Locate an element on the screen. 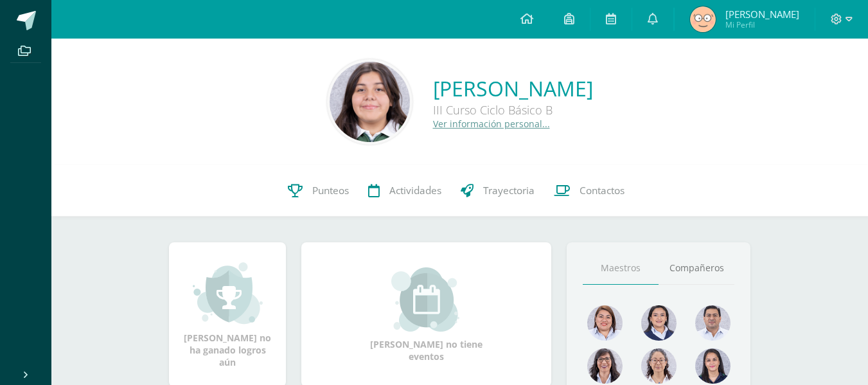  img: 915cdc7588786fd8223dd02568f7fda0.png is located at coordinates (605, 323).